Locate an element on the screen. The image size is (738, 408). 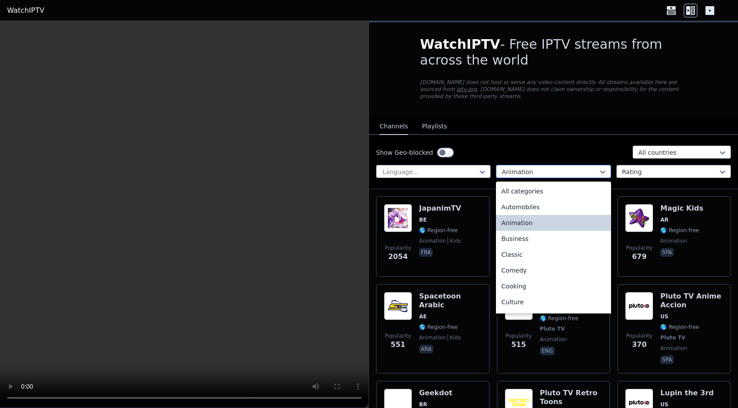
a: WatchIPTV is located at coordinates (25, 11).